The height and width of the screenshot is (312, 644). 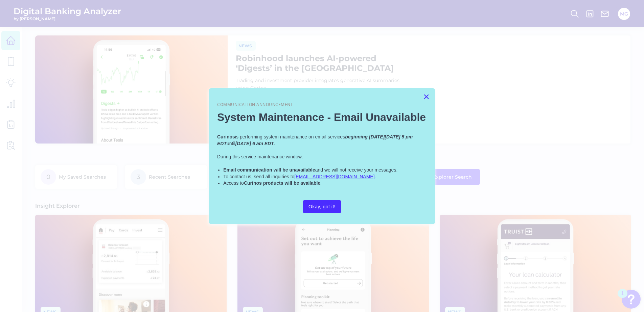 I want to click on strong: Curinos, so click(x=226, y=137).